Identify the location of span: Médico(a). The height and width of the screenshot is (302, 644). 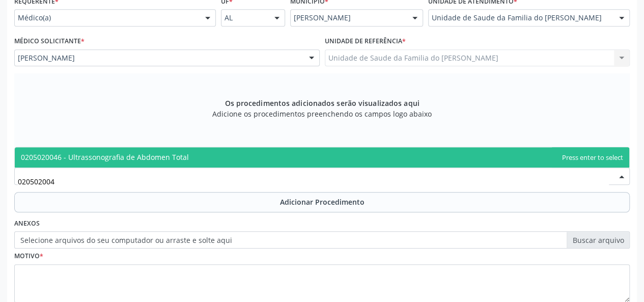
(107, 18).